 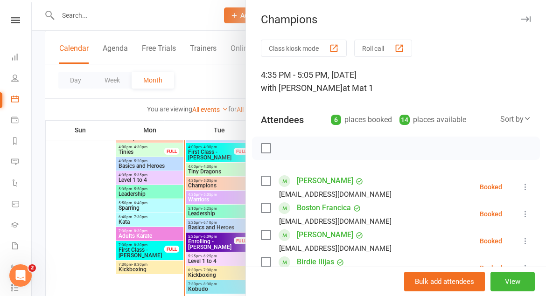 I want to click on button: View, so click(x=512, y=282).